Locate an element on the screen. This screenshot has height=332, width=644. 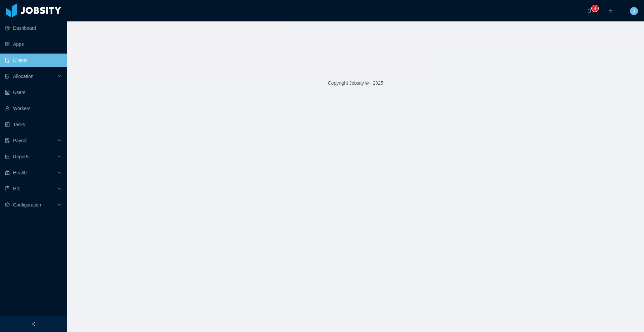
i: icon: solution is located at coordinates (7, 76).